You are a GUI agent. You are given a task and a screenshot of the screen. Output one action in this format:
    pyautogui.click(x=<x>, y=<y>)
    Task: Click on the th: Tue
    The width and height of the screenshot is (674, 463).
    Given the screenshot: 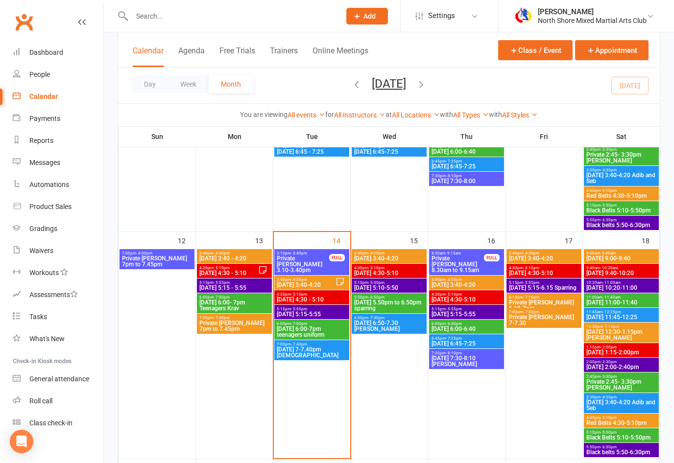 What is the action you would take?
    pyautogui.click(x=312, y=137)
    